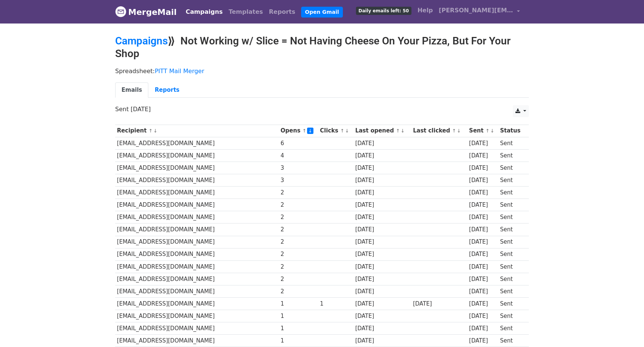 This screenshot has height=347, width=644. I want to click on th: Clicks, so click(336, 131).